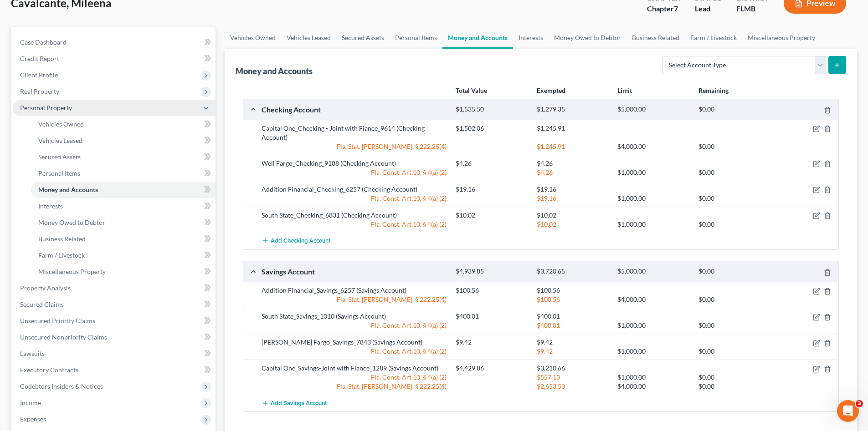  I want to click on div: Lead, so click(708, 9).